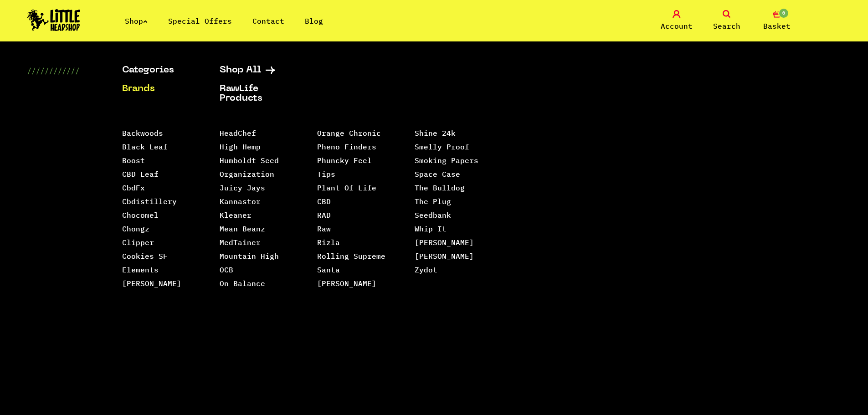  Describe the element at coordinates (249, 167) in the screenshot. I see `a: Humboldt Seed Organization` at that location.